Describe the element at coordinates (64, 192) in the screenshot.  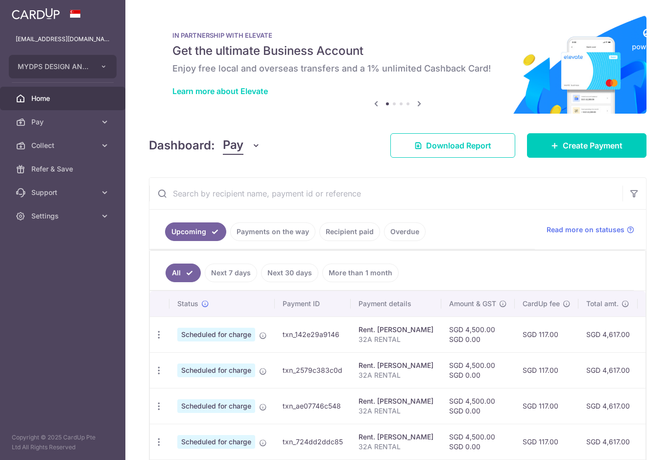
I see `span: Support` at that location.